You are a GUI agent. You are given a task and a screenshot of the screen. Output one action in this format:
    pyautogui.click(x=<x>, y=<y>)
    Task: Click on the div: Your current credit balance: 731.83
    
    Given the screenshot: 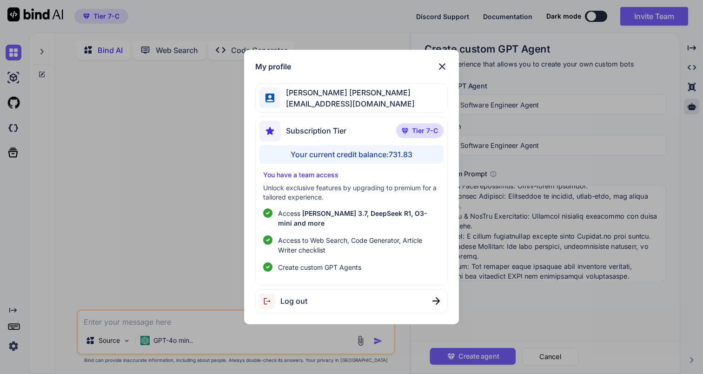 What is the action you would take?
    pyautogui.click(x=352, y=154)
    